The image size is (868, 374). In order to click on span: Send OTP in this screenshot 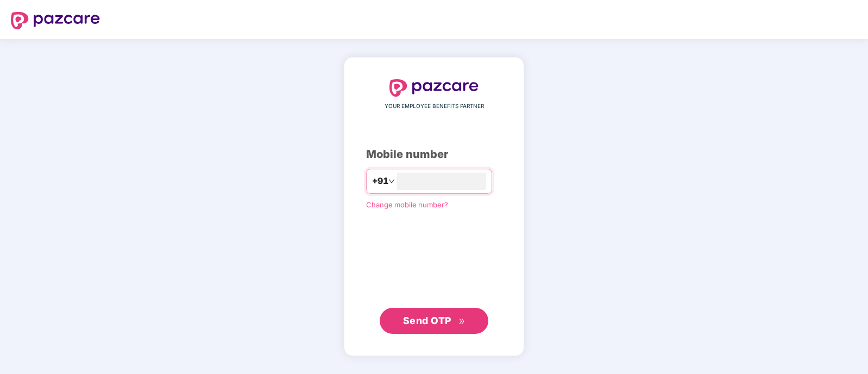, I will do `click(427, 320)`.